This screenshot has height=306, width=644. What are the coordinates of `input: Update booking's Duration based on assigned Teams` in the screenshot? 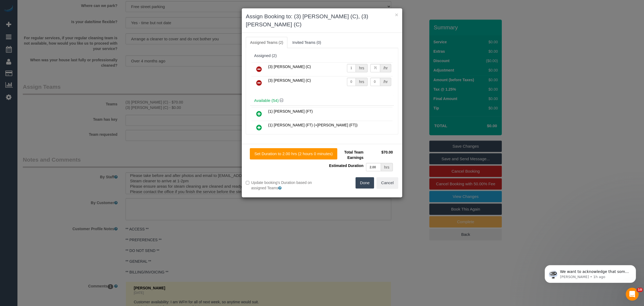 It's located at (247, 183).